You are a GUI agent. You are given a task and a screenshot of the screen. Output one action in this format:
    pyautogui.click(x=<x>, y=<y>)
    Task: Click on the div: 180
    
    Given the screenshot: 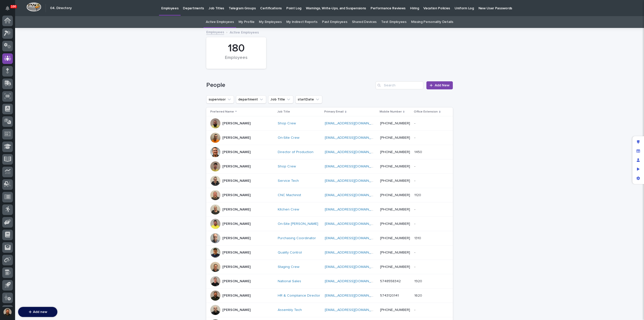 What is the action you would take?
    pyautogui.click(x=236, y=48)
    